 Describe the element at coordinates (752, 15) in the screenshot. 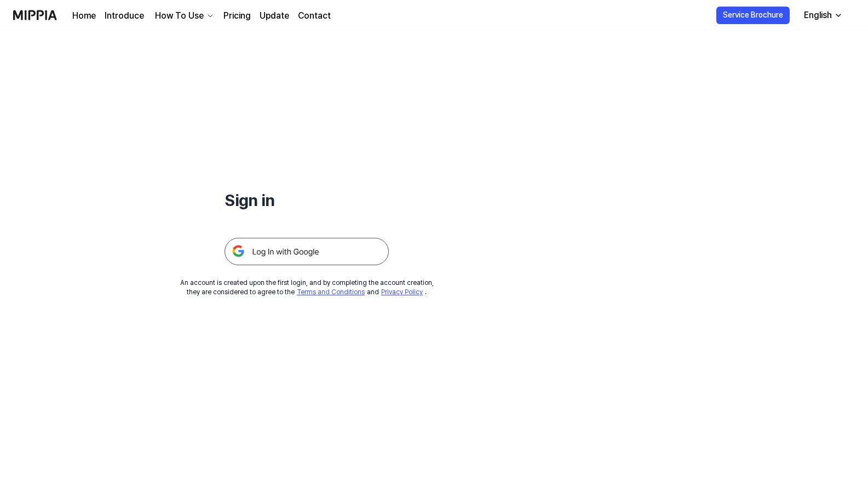

I see `a: Service Brochure` at that location.